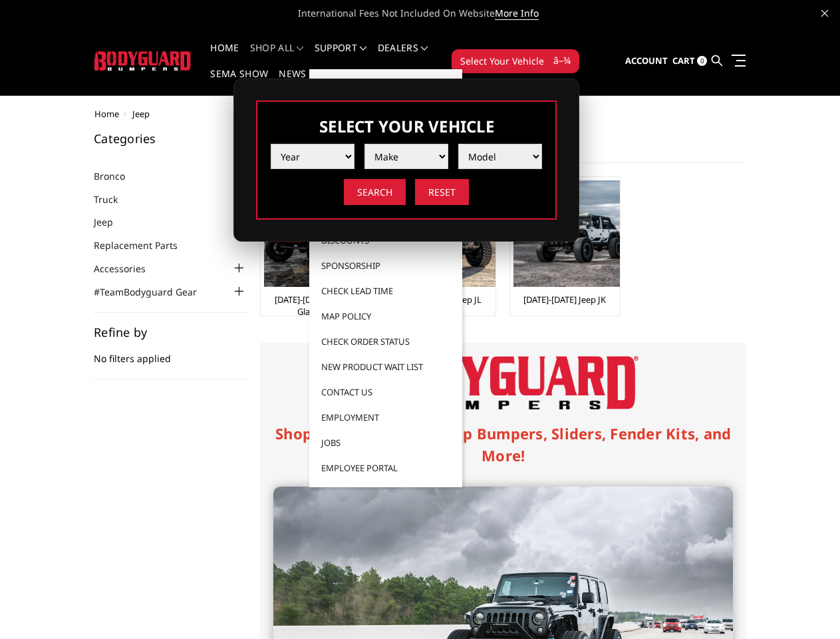 This screenshot has height=639, width=840. I want to click on span: Account, so click(647, 61).